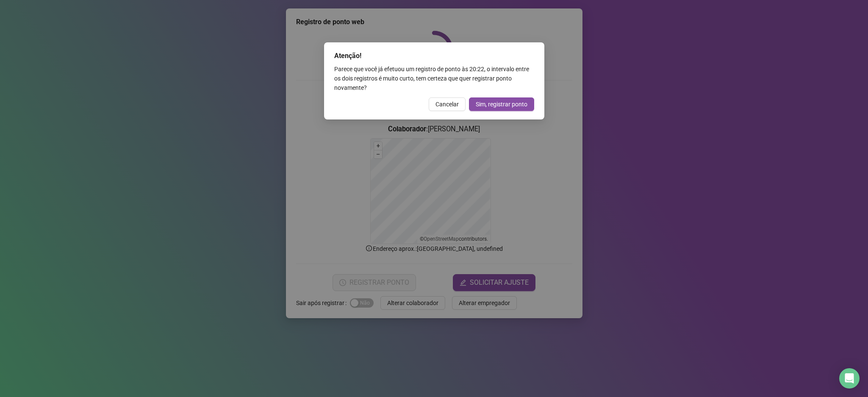 The width and height of the screenshot is (868, 397). What do you see at coordinates (501, 104) in the screenshot?
I see `span: Sim, registrar ponto` at bounding box center [501, 104].